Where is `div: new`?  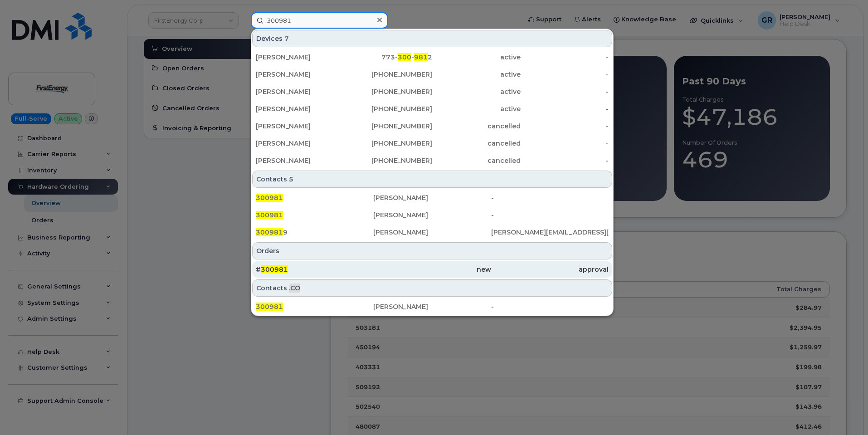
div: new is located at coordinates (432, 270).